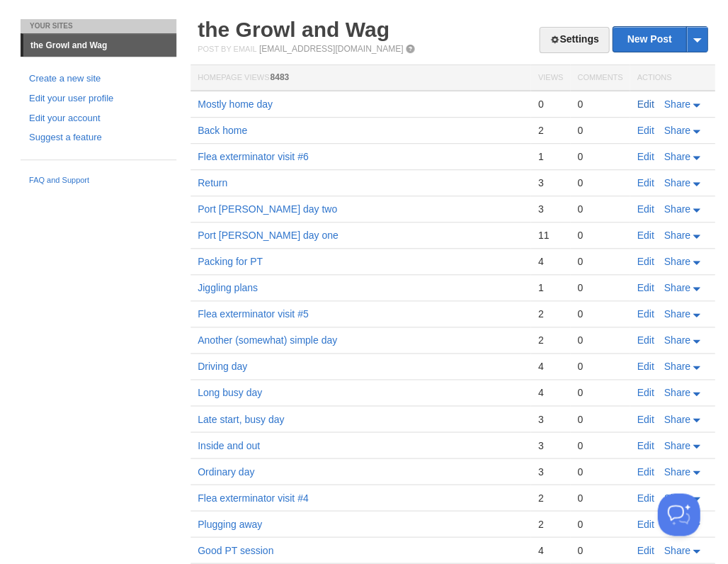 The image size is (728, 564). Describe the element at coordinates (99, 27) in the screenshot. I see `li: Your Sites` at that location.